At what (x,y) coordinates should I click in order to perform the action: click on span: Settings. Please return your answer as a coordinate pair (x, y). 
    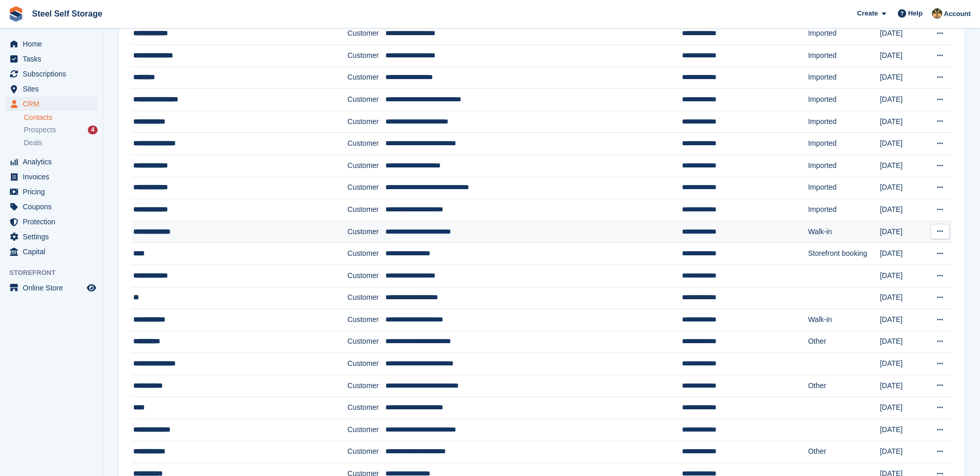
    Looking at the image, I should click on (54, 237).